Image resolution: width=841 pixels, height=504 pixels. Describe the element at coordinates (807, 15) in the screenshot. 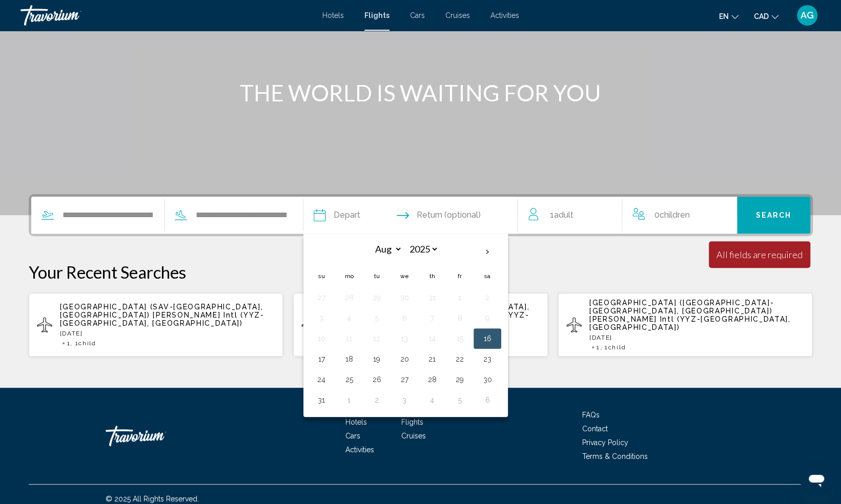

I see `span: AG` at that location.